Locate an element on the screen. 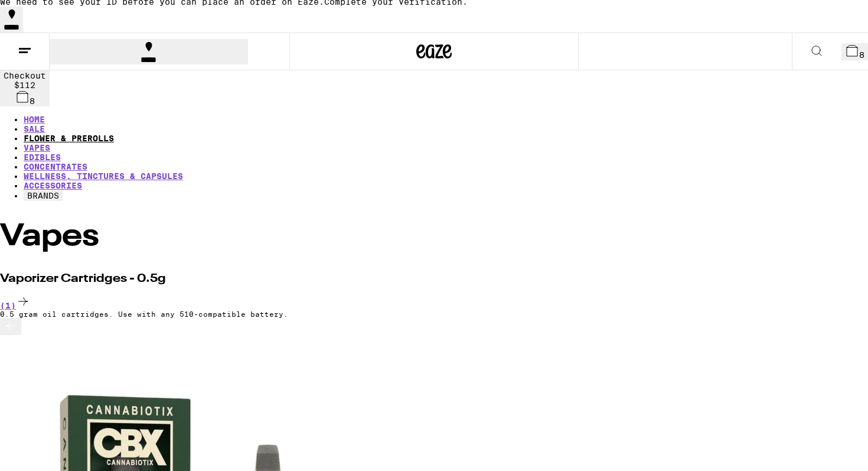 The image size is (868, 471). a: SALE is located at coordinates (35, 129).